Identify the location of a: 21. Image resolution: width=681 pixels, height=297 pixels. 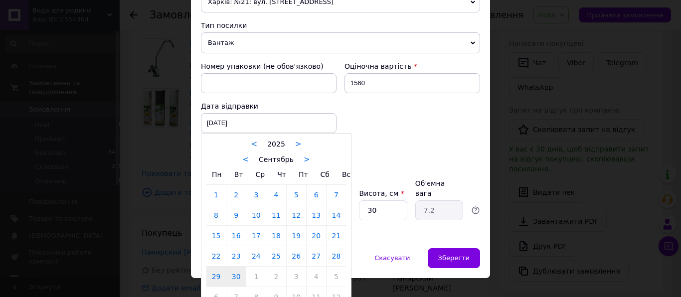
(336, 236).